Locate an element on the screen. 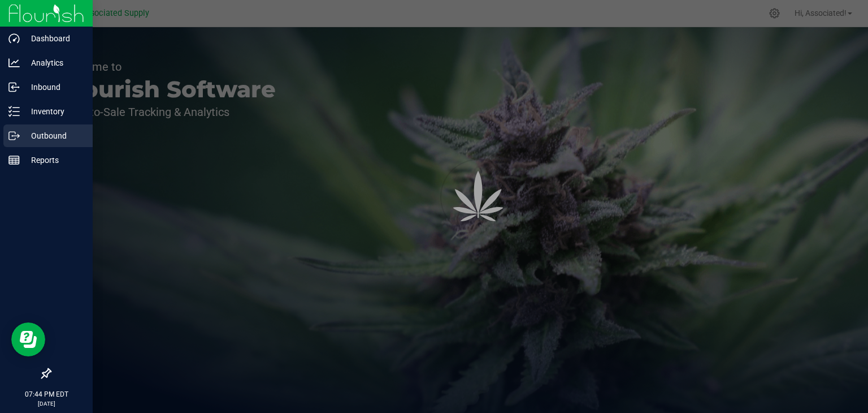 The width and height of the screenshot is (868, 413). p: Inventory is located at coordinates (54, 112).